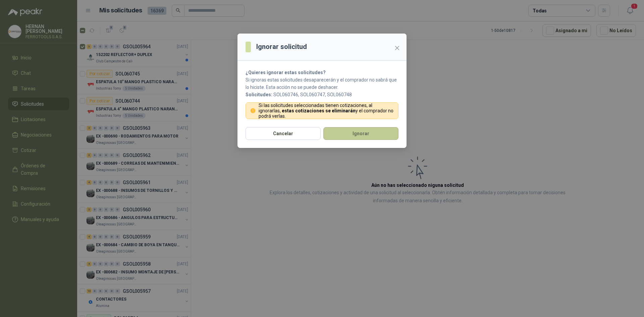 The height and width of the screenshot is (317, 644). Describe the element at coordinates (361, 134) in the screenshot. I see `button: Ignorar` at that location.